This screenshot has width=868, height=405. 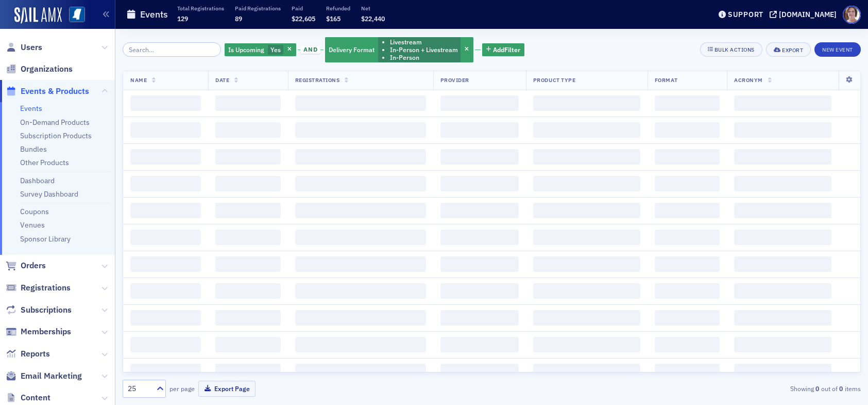 I want to click on a: Users, so click(x=23, y=48).